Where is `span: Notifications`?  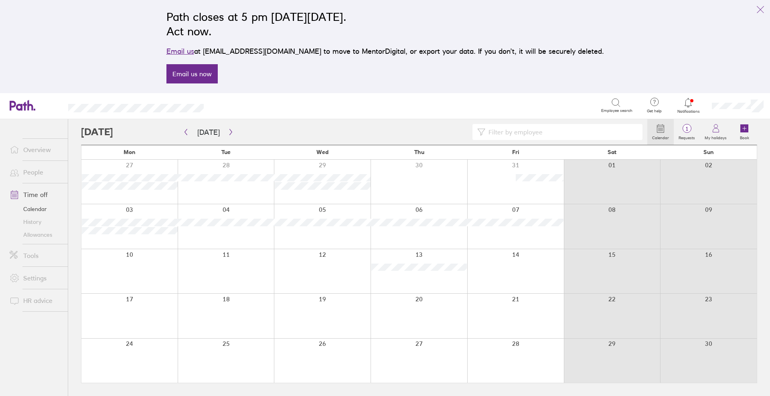 span: Notifications is located at coordinates (688, 111).